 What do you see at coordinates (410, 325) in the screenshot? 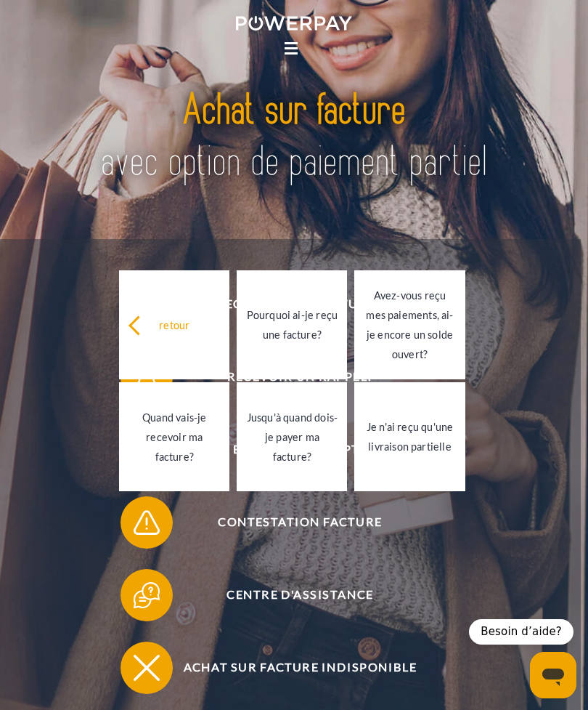
I see `a: Avez-vous reçu mes paiements, ai-je encore un solde ouvert?` at bounding box center [410, 325].